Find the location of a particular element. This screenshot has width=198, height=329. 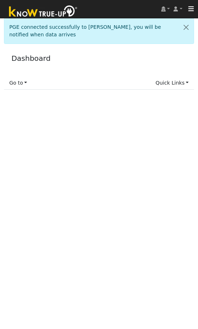

img: Know True-Up is located at coordinates (43, 12).